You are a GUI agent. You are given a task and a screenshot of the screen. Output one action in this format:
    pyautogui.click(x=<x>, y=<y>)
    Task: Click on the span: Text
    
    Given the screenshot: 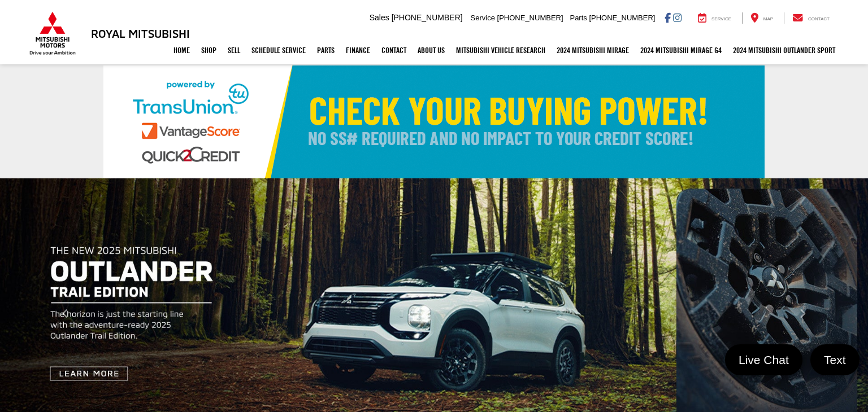 What is the action you would take?
    pyautogui.click(x=835, y=360)
    